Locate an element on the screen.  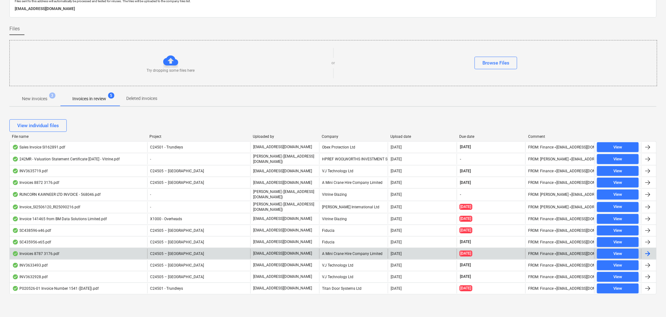
button: Browse Files is located at coordinates (496, 63).